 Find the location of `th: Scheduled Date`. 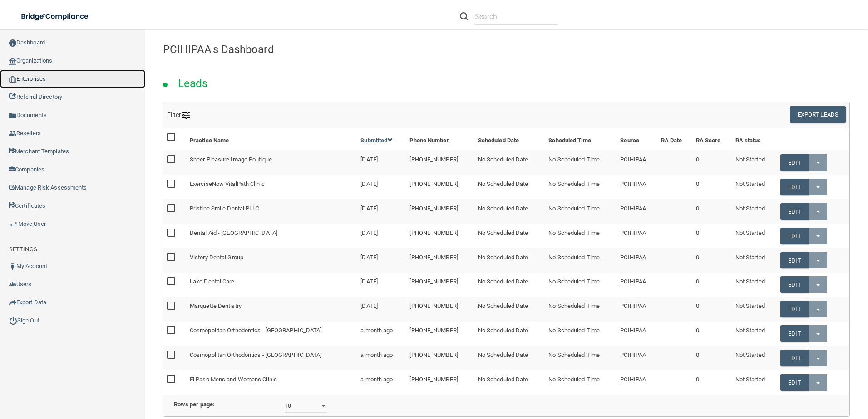

th: Scheduled Date is located at coordinates (510, 139).